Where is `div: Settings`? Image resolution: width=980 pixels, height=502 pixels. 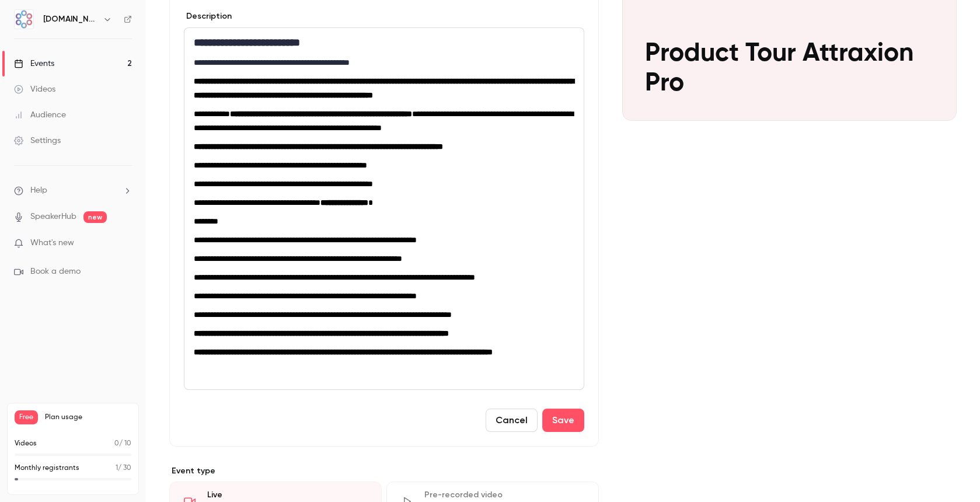 div: Settings is located at coordinates (38, 141).